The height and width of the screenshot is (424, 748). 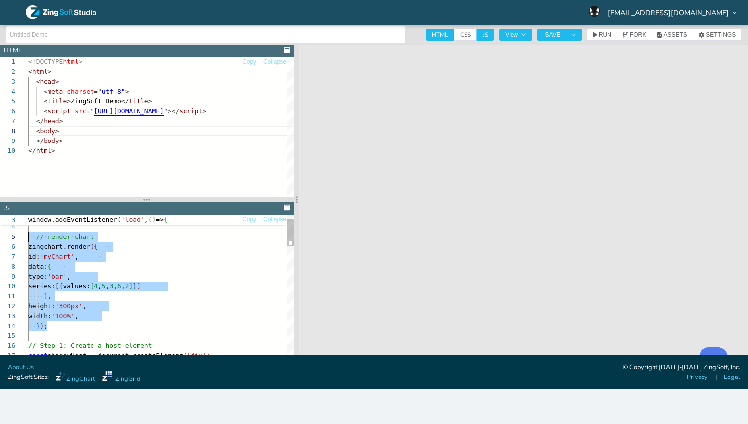 What do you see at coordinates (73, 219) in the screenshot?
I see `span: window.addEventListener` at bounding box center [73, 219].